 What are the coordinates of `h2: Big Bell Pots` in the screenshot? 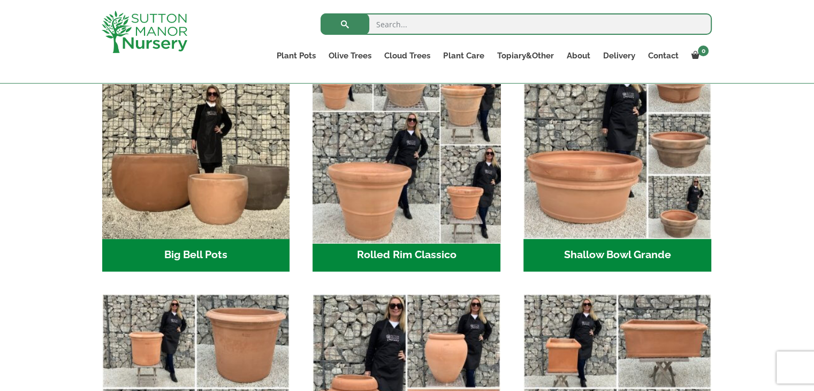 It's located at (196, 255).